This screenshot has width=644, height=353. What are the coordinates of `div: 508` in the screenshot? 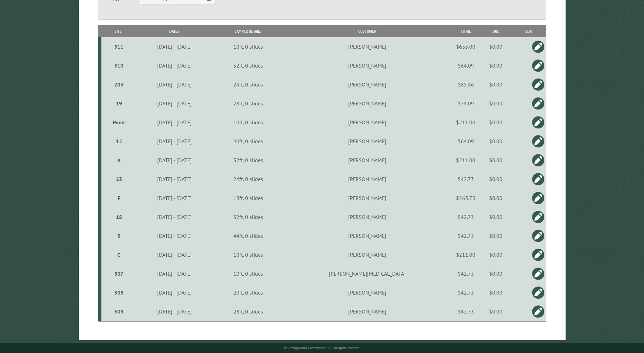 It's located at (119, 292).